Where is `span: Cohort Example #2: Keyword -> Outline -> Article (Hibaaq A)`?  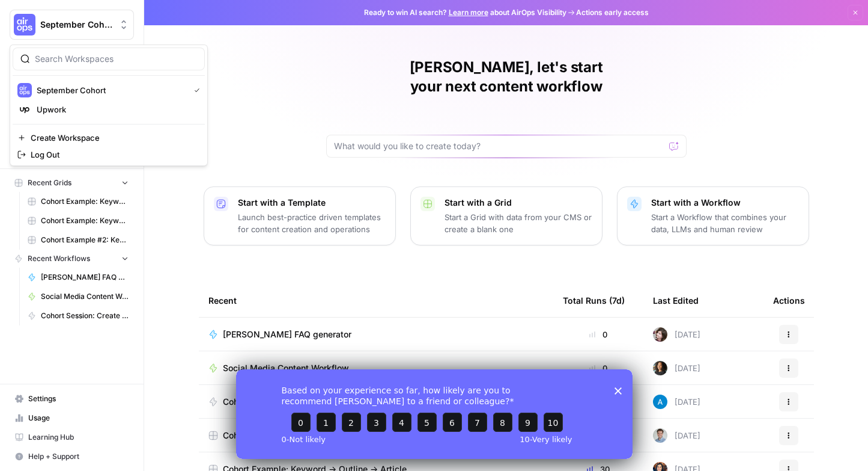 span: Cohort Example #2: Keyword -> Outline -> Article (Hibaaq A) is located at coordinates (85, 240).